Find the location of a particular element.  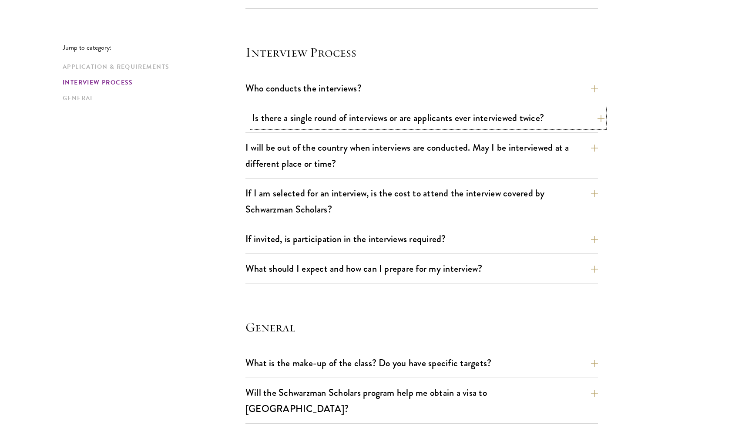

button: If I am selected for an interview, is the cost to attend the interview covered by Schwarzman Scho... is located at coordinates (422, 201).